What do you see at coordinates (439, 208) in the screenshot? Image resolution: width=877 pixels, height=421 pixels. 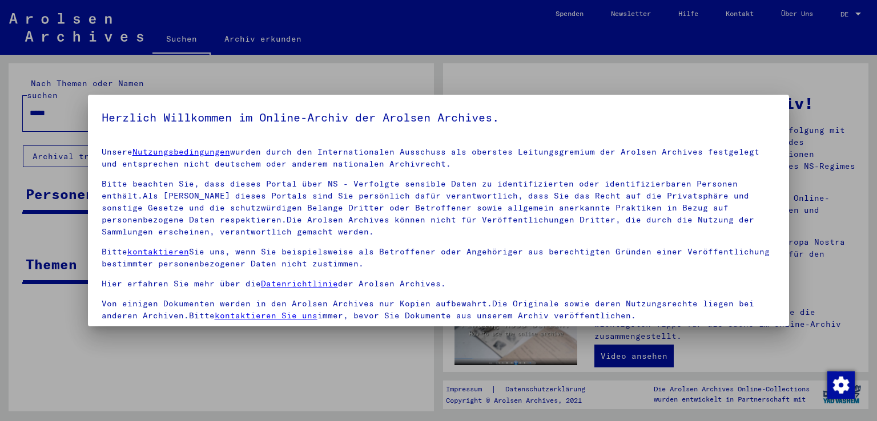 I see `p: Bitte beachten Sie, dass dieses Portal über NS - Verfolgte sensible Daten zu identifizierten oder...` at bounding box center [439, 208].